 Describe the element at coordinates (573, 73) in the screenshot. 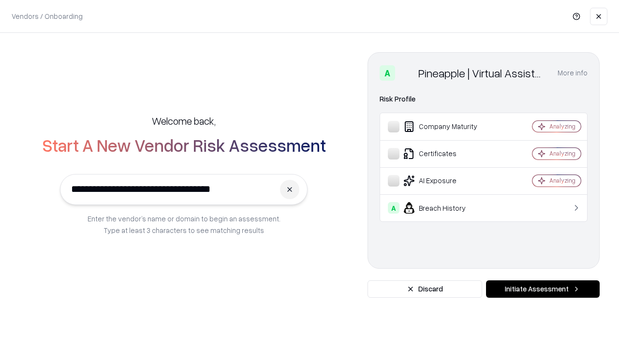

I see `button: More info` at that location.